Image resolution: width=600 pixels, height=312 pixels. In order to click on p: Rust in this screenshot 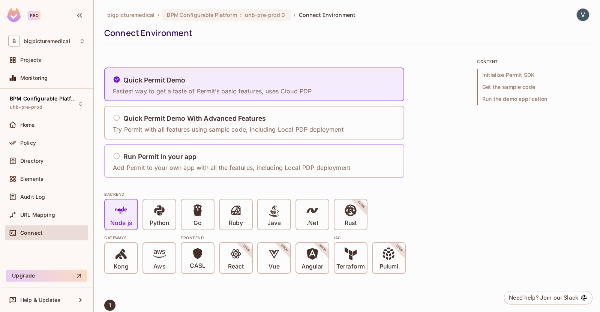, I will do `click(351, 223)`.